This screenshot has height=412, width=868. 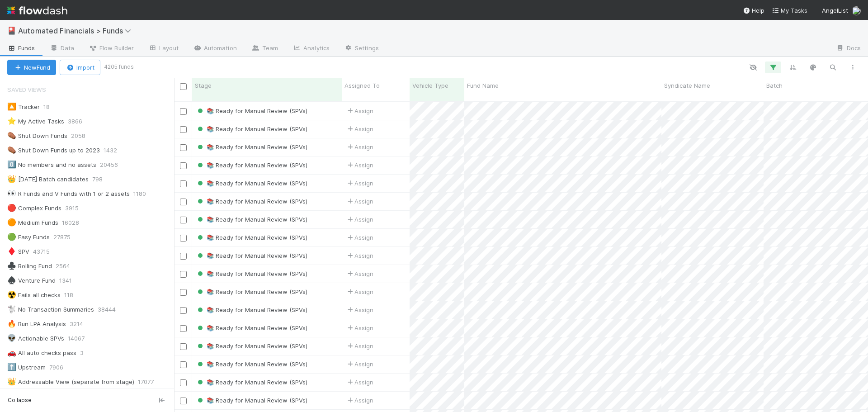 What do you see at coordinates (775, 86) in the screenshot?
I see `span: Batch` at bounding box center [775, 86].